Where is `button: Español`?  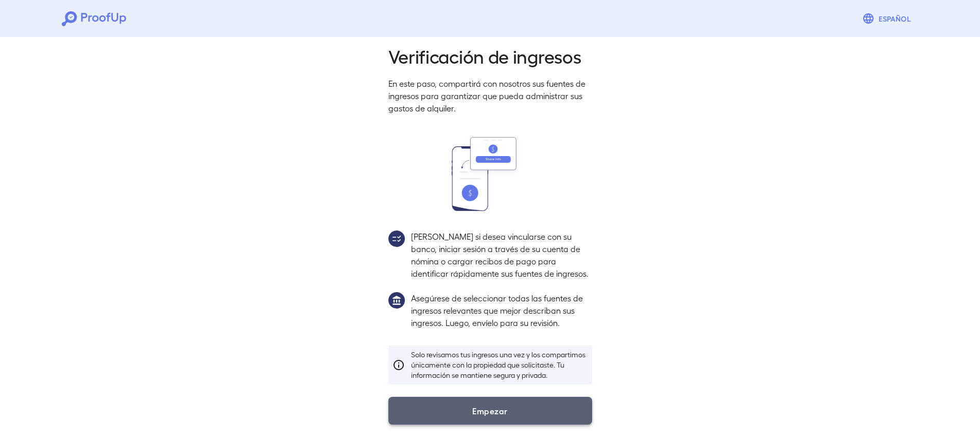
button: Español is located at coordinates (887, 19).